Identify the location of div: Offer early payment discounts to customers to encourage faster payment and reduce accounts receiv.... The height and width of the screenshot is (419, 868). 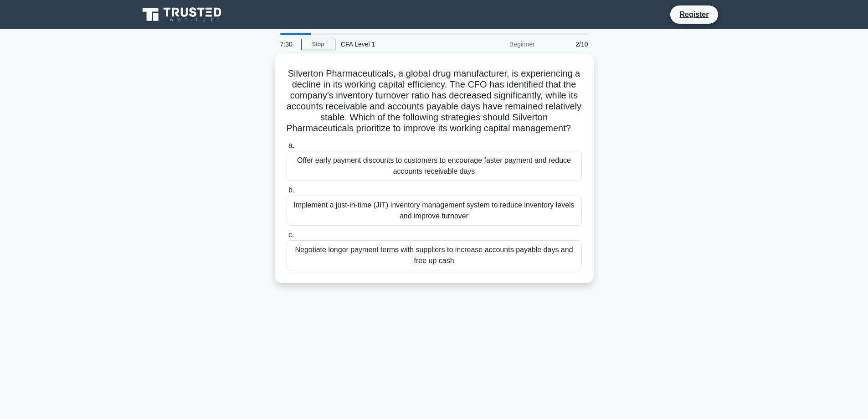
(434, 166).